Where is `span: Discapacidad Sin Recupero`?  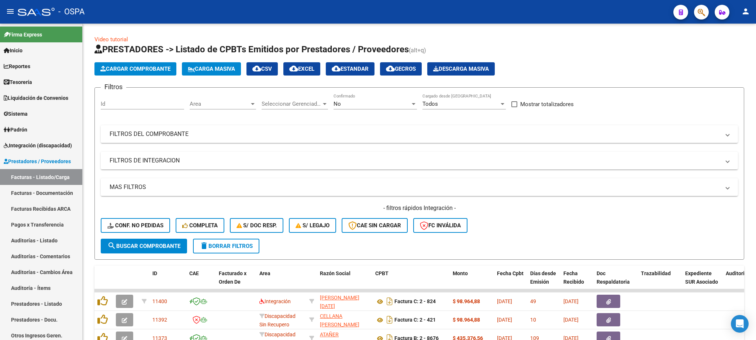
span: Discapacidad Sin Recupero is located at coordinates (277, 320).